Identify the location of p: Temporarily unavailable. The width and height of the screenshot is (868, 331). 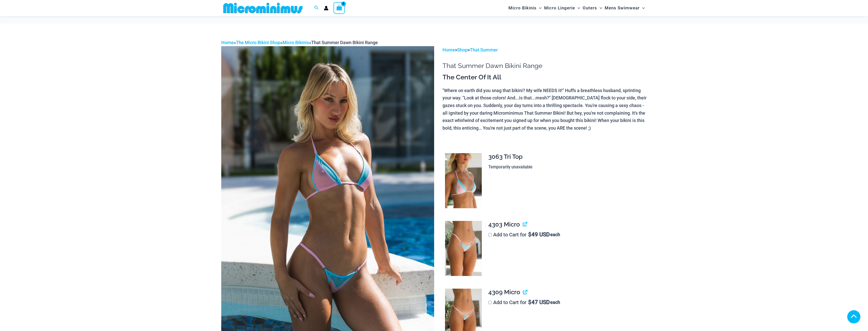
(566, 167).